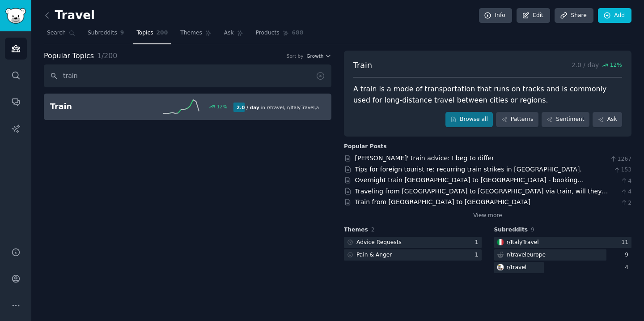 The image size is (644, 321). I want to click on span: 1267, so click(620, 159).